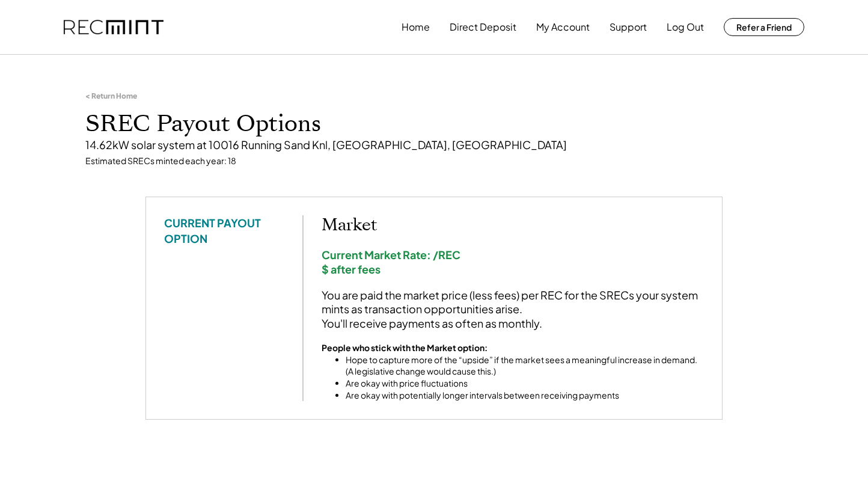  I want to click on div: < Return Home, so click(111, 96).